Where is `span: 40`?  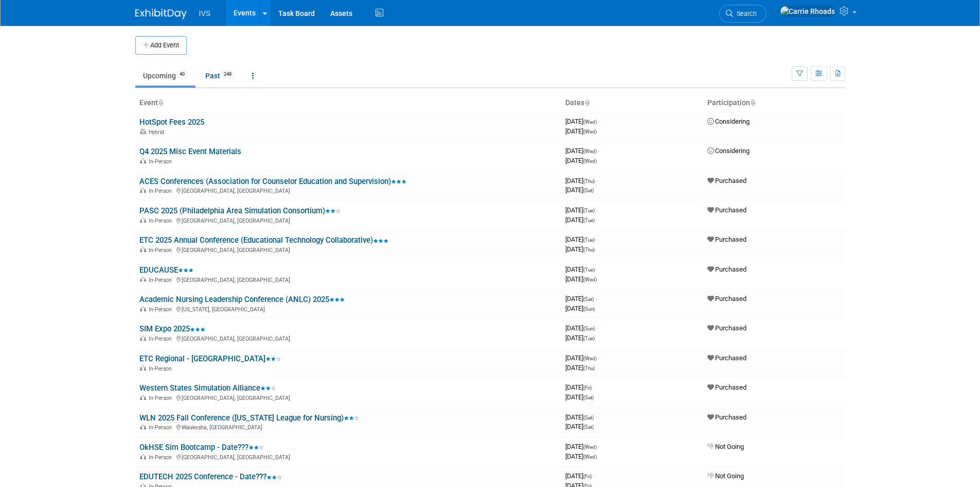 span: 40 is located at coordinates (182, 74).